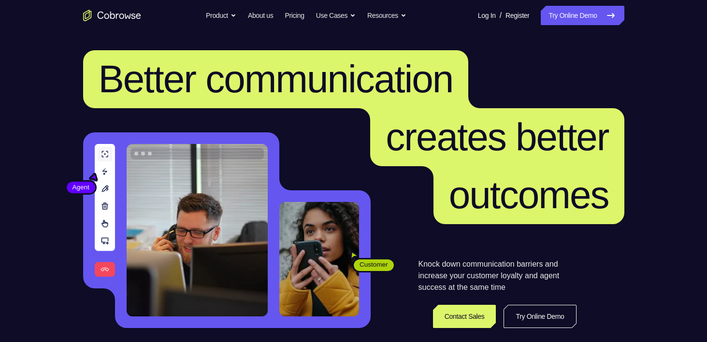  I want to click on a: About us, so click(260, 15).